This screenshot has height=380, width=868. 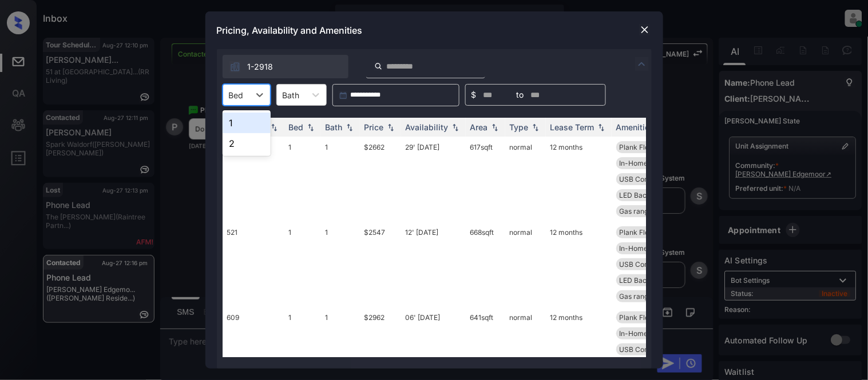 What do you see at coordinates (435, 30) in the screenshot?
I see `div: Pricing, Availability and Amenities` at bounding box center [435, 30].